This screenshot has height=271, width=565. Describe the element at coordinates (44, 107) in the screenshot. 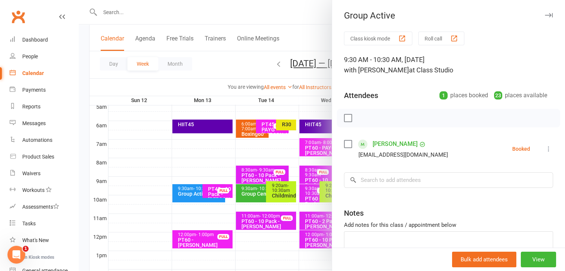

I see `a: Reports` at that location.